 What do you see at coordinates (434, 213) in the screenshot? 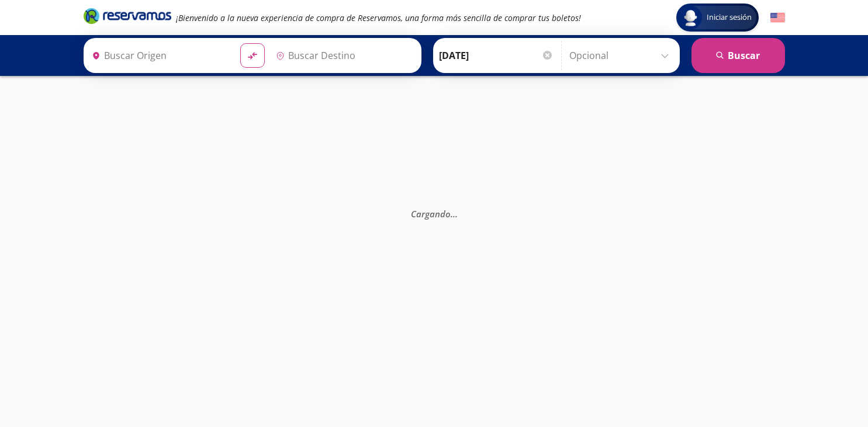
I see `em: Cargando` at bounding box center [434, 213].